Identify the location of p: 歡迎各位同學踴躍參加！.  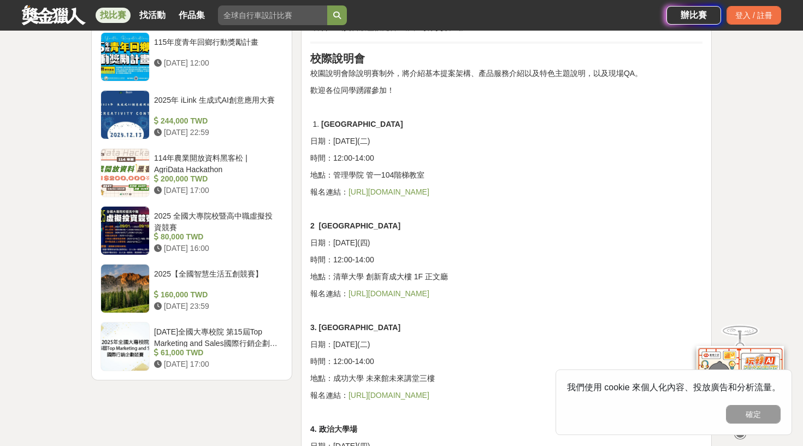
(506, 90).